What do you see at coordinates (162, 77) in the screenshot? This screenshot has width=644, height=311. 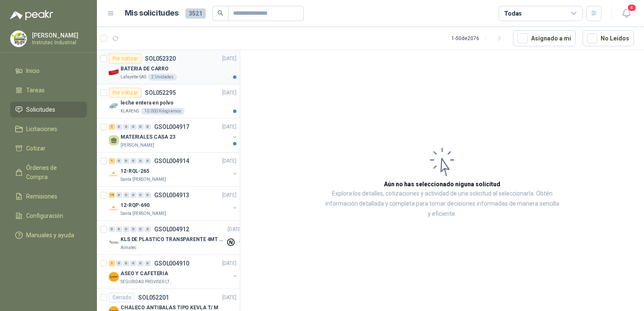 I see `div: 2 Unidades` at bounding box center [162, 77].